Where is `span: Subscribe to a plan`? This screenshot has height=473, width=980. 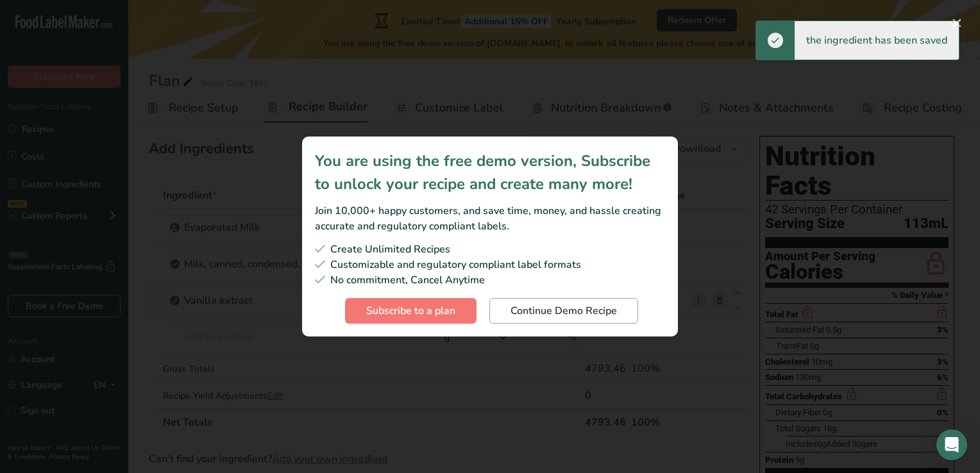 span: Subscribe to a plan is located at coordinates (410, 311).